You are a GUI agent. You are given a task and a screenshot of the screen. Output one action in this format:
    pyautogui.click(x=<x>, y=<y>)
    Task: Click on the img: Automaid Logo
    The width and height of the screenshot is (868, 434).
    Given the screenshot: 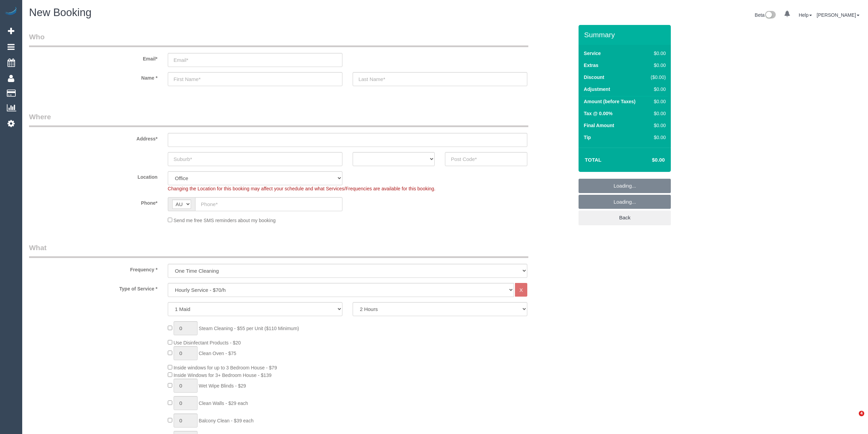 What is the action you would take?
    pyautogui.click(x=11, y=12)
    